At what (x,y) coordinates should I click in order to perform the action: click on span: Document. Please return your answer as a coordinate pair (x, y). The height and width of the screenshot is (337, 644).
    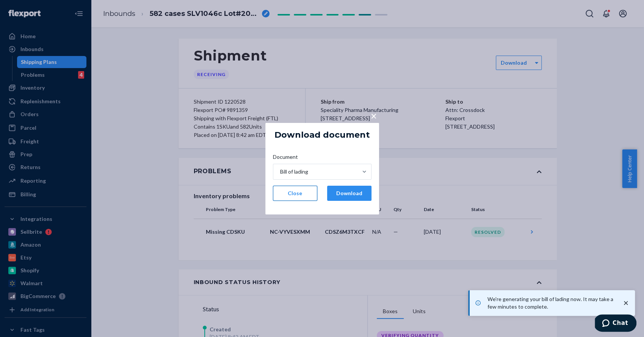
    Looking at the image, I should click on (285, 159).